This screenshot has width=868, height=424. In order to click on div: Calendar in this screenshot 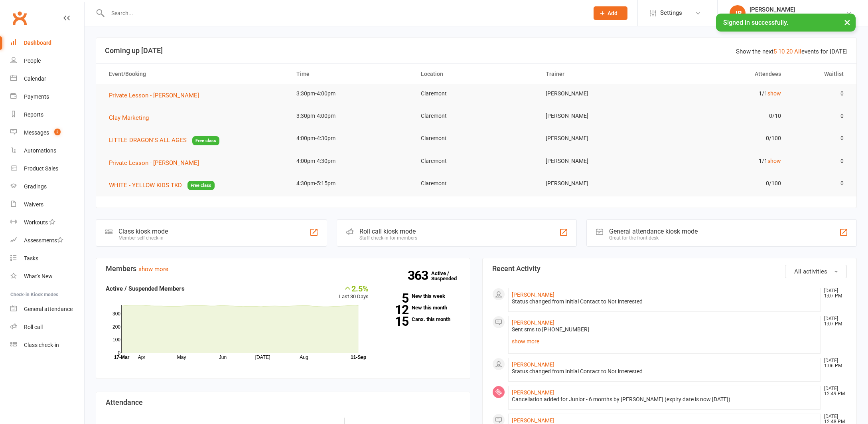, I will do `click(35, 78)`.